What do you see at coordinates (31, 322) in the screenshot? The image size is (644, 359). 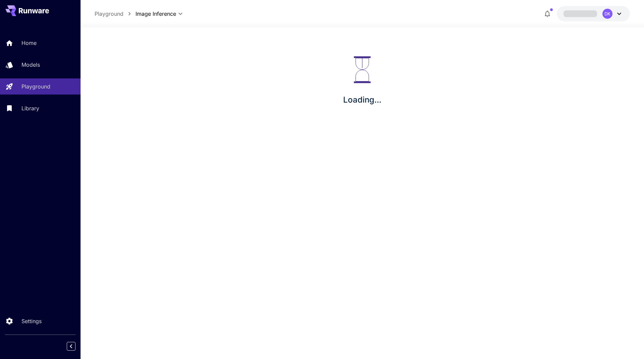 I see `p: Settings` at bounding box center [31, 322].